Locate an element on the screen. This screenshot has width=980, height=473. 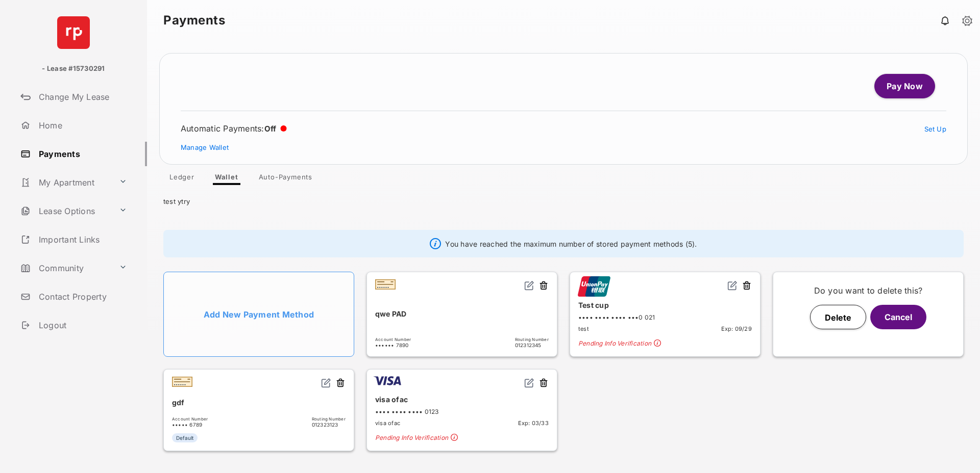
span: 012323123 is located at coordinates (329, 425).